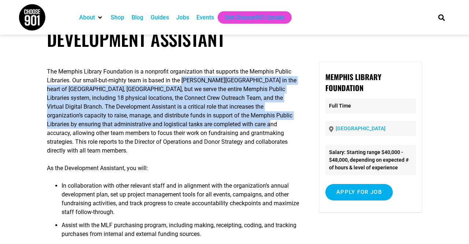 Image resolution: width=469 pixels, height=244 pixels. What do you see at coordinates (160, 18) in the screenshot?
I see `div: Guides` at bounding box center [160, 18].